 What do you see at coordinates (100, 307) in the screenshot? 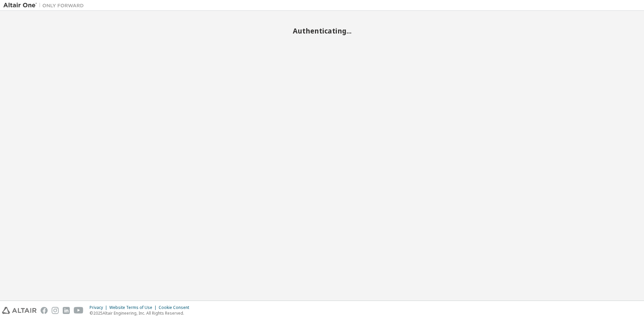
I see `div: Privacy` at bounding box center [100, 307].